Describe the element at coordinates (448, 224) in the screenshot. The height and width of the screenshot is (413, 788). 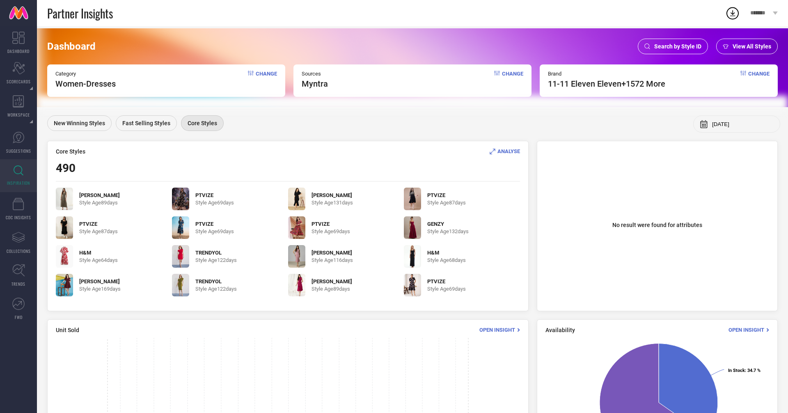
I see `span: GENZY` at that location.